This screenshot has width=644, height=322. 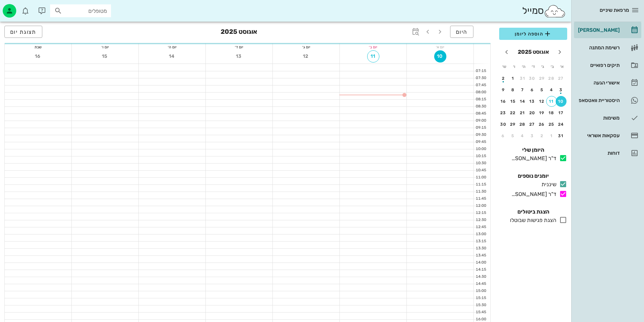 I want to click on div: 9, so click(x=503, y=90).